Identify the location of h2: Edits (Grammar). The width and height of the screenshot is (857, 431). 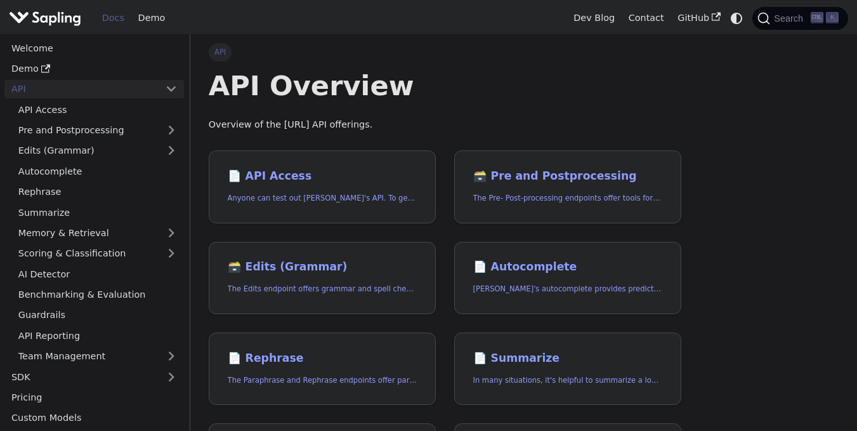
(322, 267).